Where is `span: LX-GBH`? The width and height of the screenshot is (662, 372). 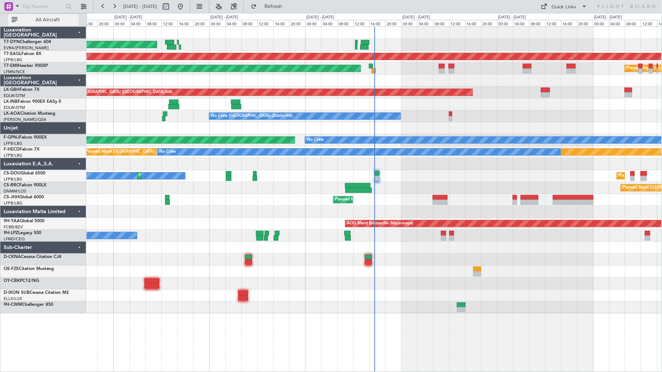 span: LX-GBH is located at coordinates (12, 90).